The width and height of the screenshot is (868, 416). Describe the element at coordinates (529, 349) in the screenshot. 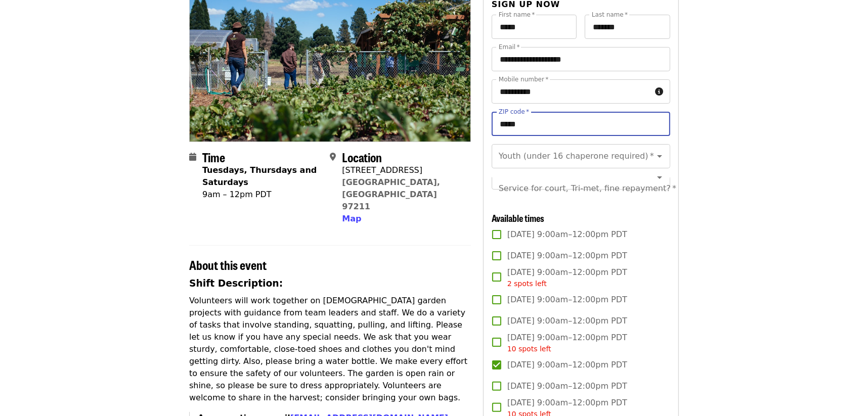

I see `span: 10 spots left` at that location.